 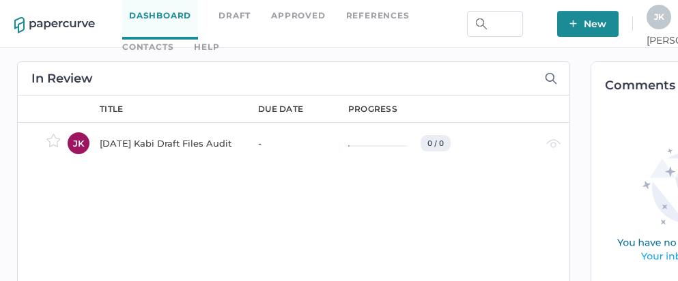 What do you see at coordinates (659, 16) in the screenshot?
I see `span: J K` at bounding box center [659, 16].